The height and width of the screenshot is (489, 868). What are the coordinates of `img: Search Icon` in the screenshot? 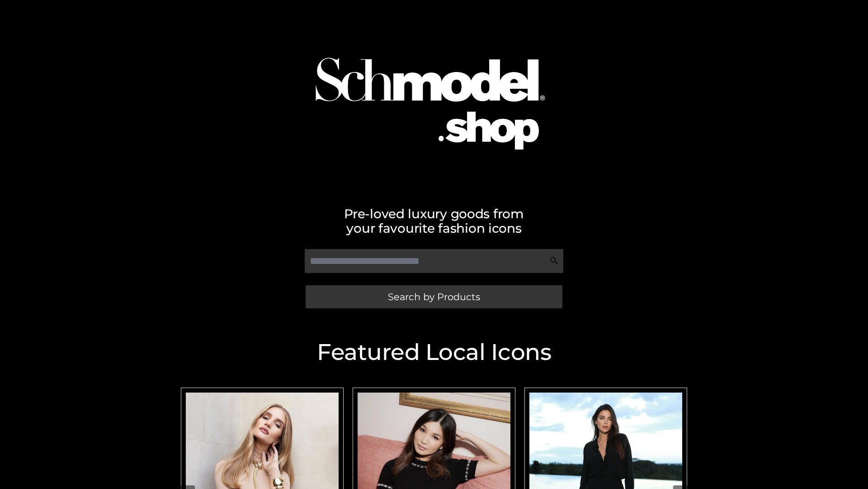 It's located at (555, 261).